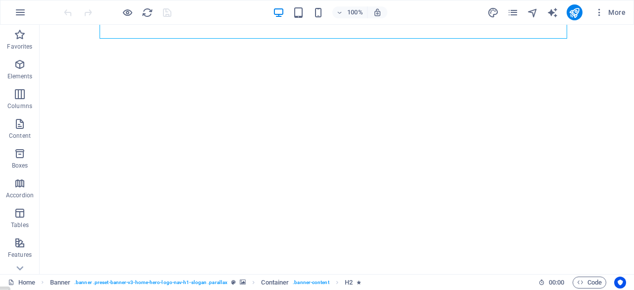  What do you see at coordinates (513, 12) in the screenshot?
I see `i: Pages (Ctrl+Alt+S)` at bounding box center [513, 12].